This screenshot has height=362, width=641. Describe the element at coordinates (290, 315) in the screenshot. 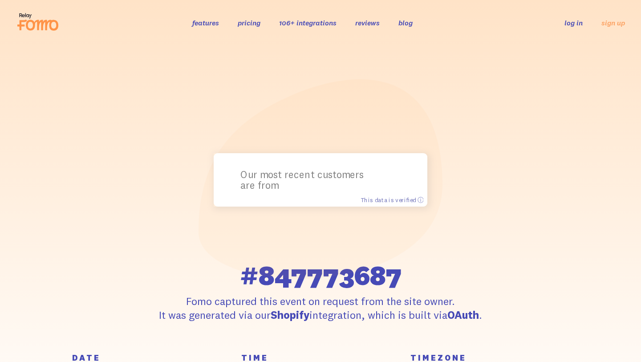

I see `strong: Shopify` at that location.